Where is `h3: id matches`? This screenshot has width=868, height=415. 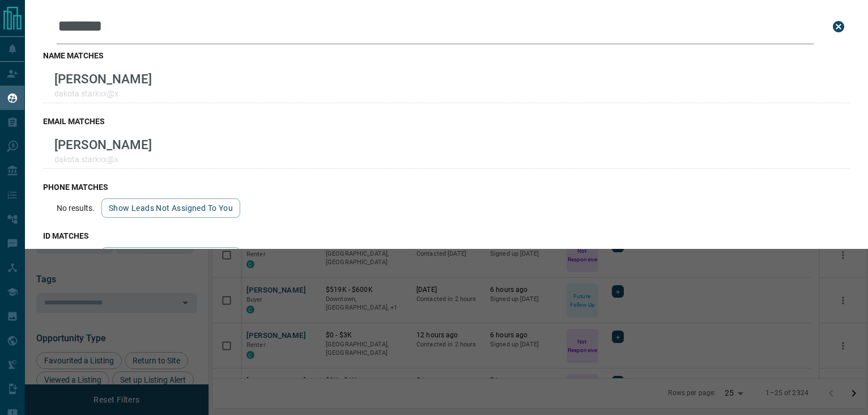
h3: id matches is located at coordinates (446, 236).